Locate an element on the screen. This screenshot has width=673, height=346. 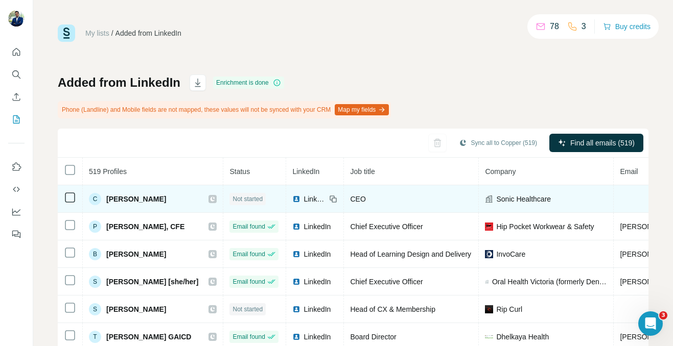
button: Map my fields is located at coordinates (362, 110).